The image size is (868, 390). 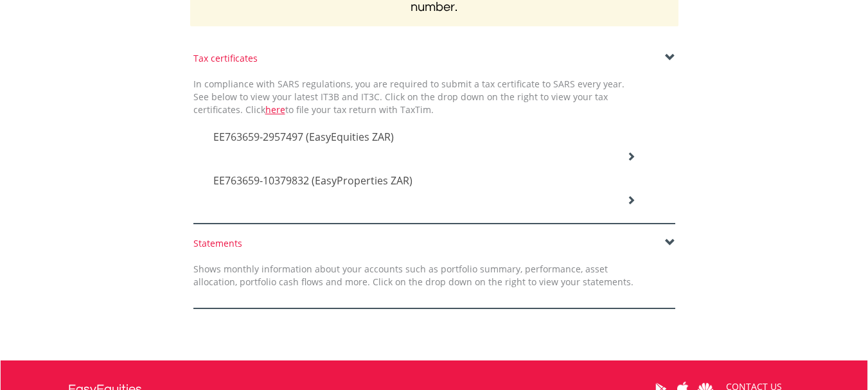 I want to click on div: Shows monthly information about your accounts such as portfolio summary, performance, asset alloc..., so click(x=413, y=276).